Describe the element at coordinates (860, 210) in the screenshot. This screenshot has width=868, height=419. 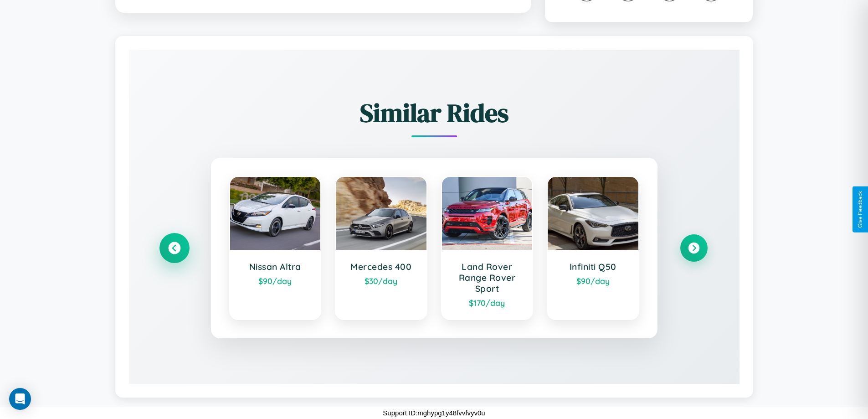
I see `div: Give Feedback` at that location.